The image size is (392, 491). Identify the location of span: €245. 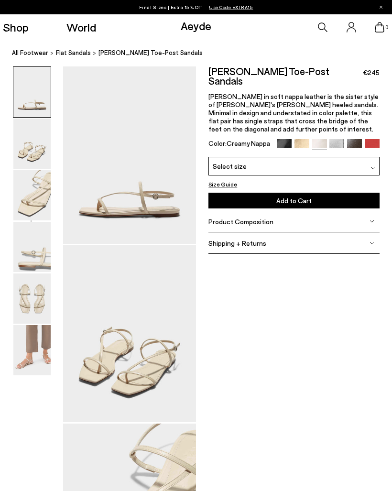
(371, 73).